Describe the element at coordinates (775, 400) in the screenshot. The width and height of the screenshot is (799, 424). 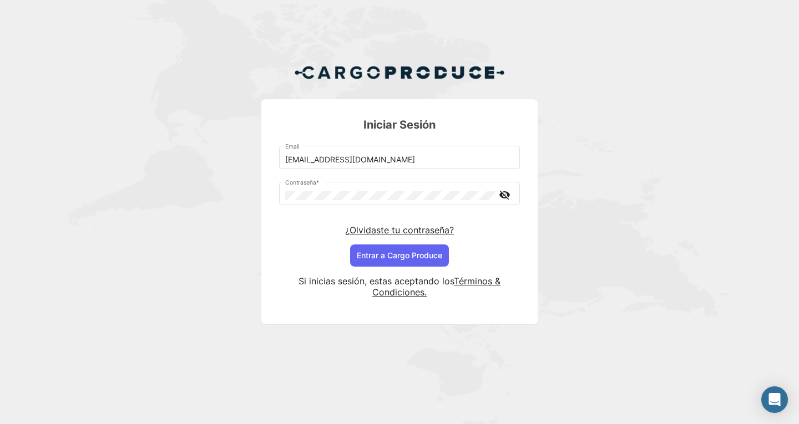
I see `div: Abrir Intercom Messenger` at that location.